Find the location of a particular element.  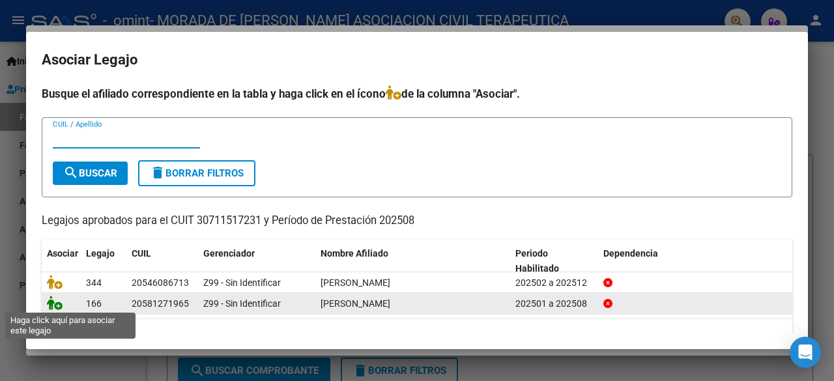

span: CUIL is located at coordinates (141, 254).